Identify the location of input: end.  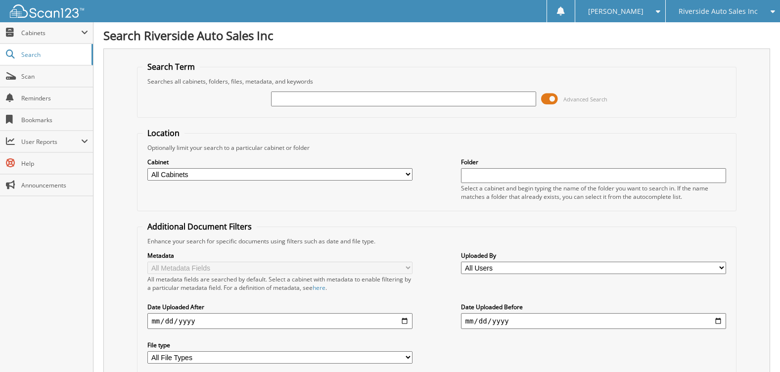
(593, 321).